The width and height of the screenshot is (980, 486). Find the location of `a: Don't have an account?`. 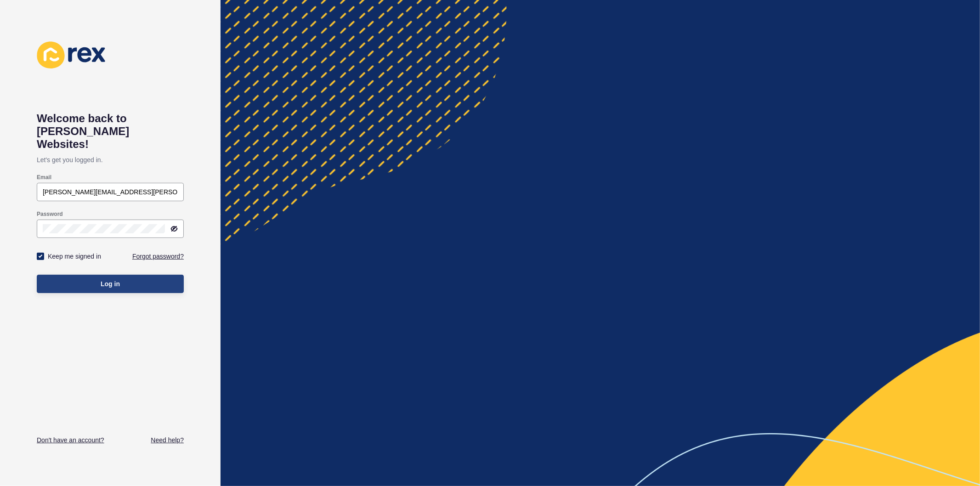

a: Don't have an account? is located at coordinates (70, 440).